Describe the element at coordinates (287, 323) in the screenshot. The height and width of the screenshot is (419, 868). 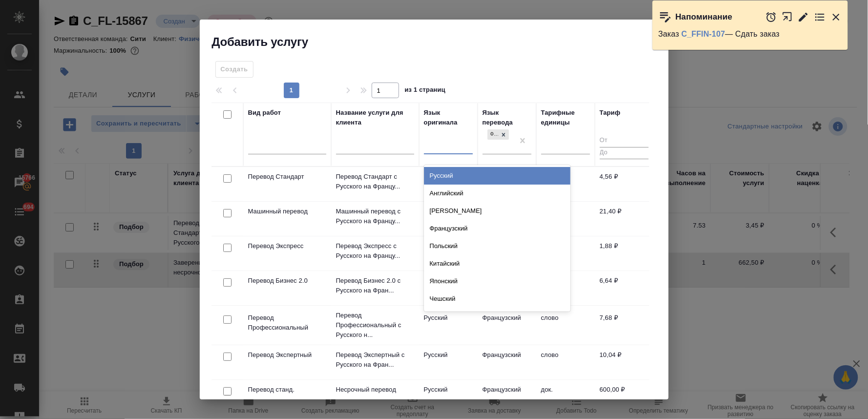
I see `p: Перевод Профессиональный` at that location.